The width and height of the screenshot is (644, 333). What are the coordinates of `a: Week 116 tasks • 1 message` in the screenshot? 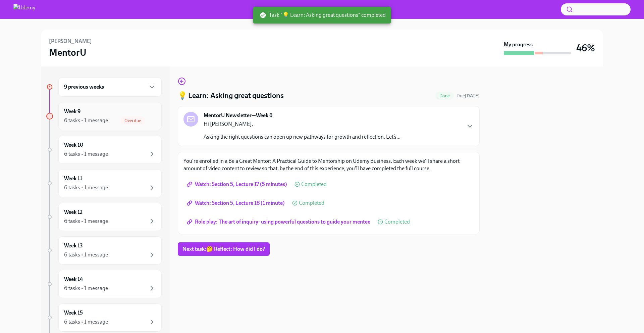 It's located at (104, 183).